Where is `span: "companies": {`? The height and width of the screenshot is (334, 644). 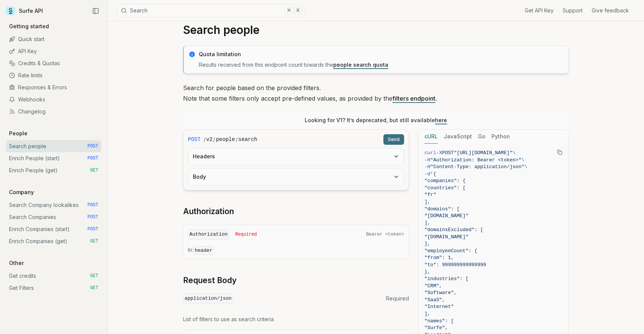
span: "companies": { is located at coordinates (445, 181).